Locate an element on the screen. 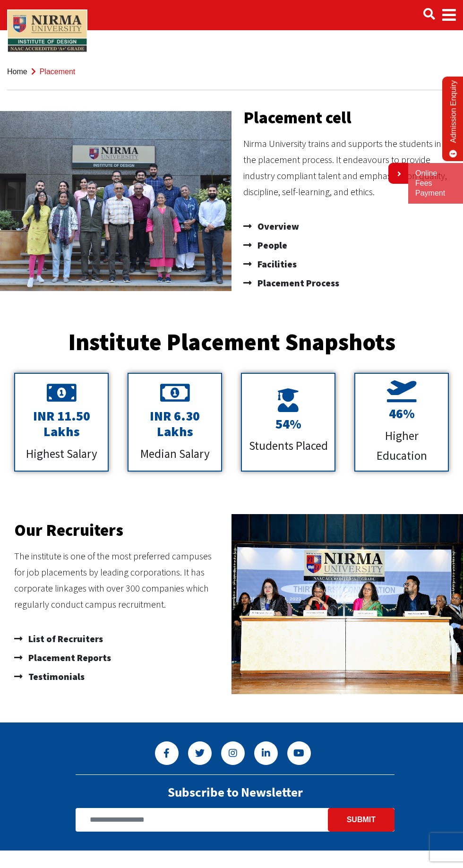 The width and height of the screenshot is (463, 868). a: Testimonials is located at coordinates (116, 677).